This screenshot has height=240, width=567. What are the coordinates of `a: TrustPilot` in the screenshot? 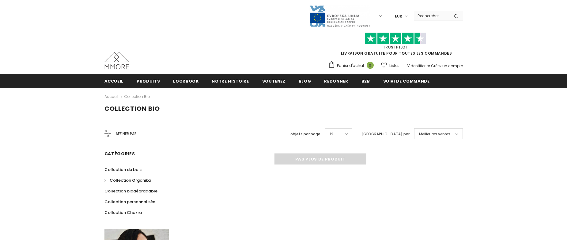 It's located at (396, 47).